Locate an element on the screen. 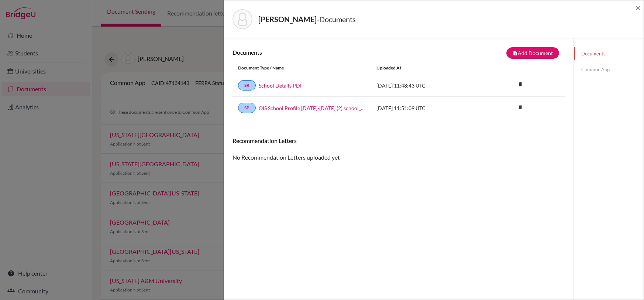 This screenshot has height=300, width=644. a: Documents is located at coordinates (608, 53).